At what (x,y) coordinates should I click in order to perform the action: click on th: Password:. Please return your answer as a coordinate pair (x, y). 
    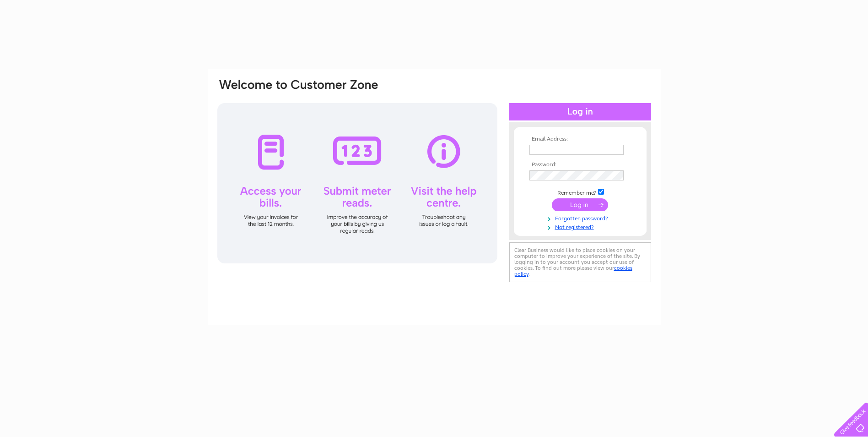
    Looking at the image, I should click on (581, 165).